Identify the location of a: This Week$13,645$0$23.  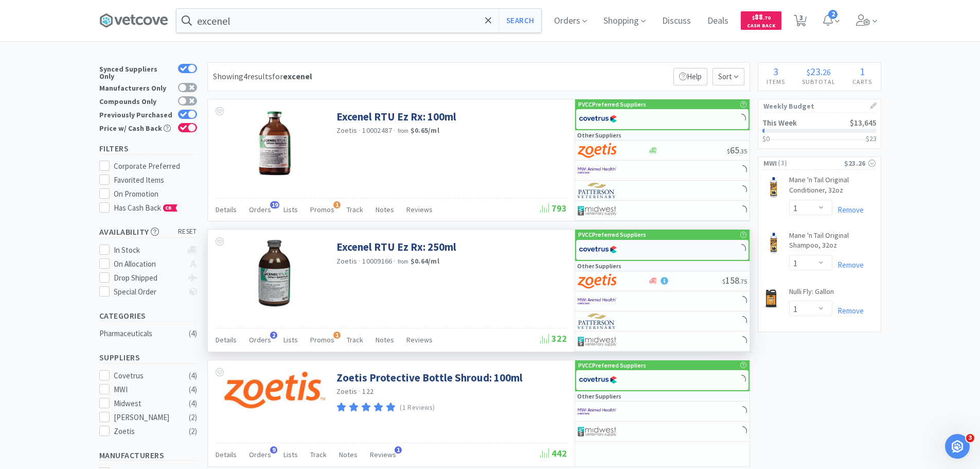
(819, 130).